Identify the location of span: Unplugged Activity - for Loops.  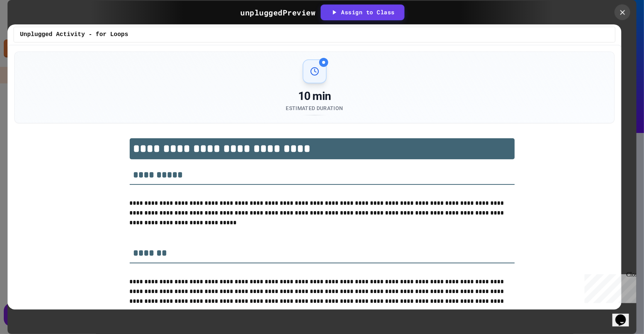
(74, 34).